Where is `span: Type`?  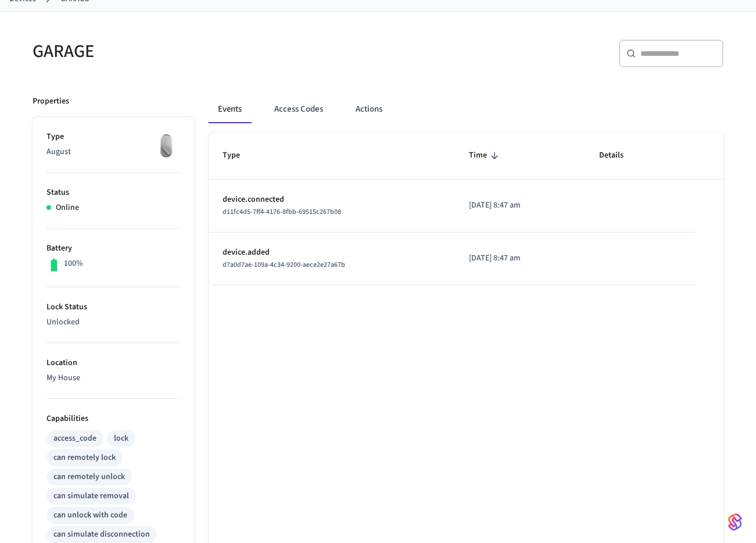
span: Type is located at coordinates (239, 155).